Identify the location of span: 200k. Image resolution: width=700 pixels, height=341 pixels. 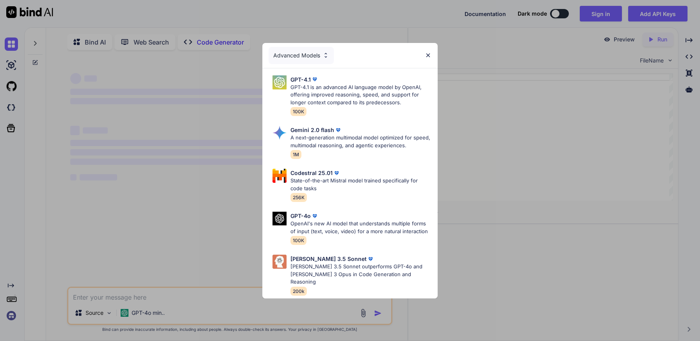
(299, 291).